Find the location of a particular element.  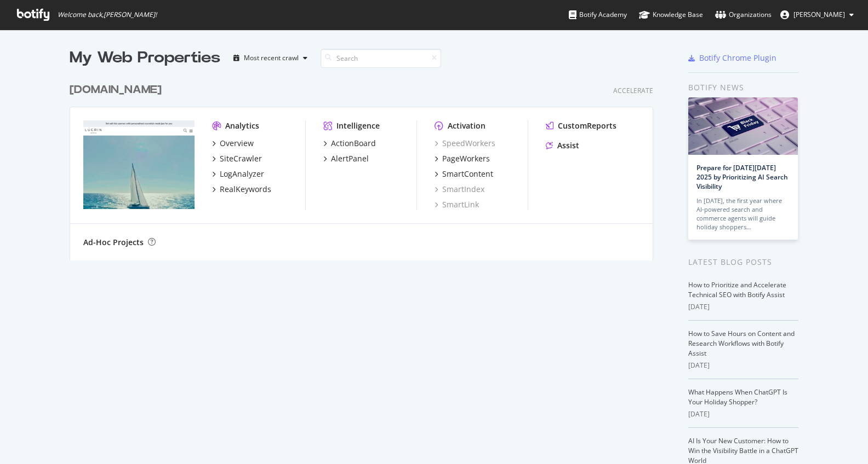

div: Intelligence is located at coordinates (358, 126).